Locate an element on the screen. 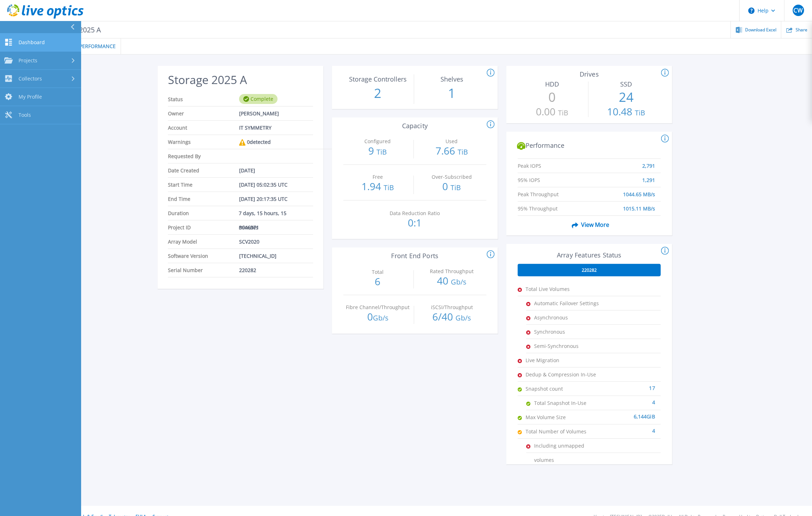 Image resolution: width=812 pixels, height=516 pixels. span: Snapshot count is located at coordinates (561, 388).